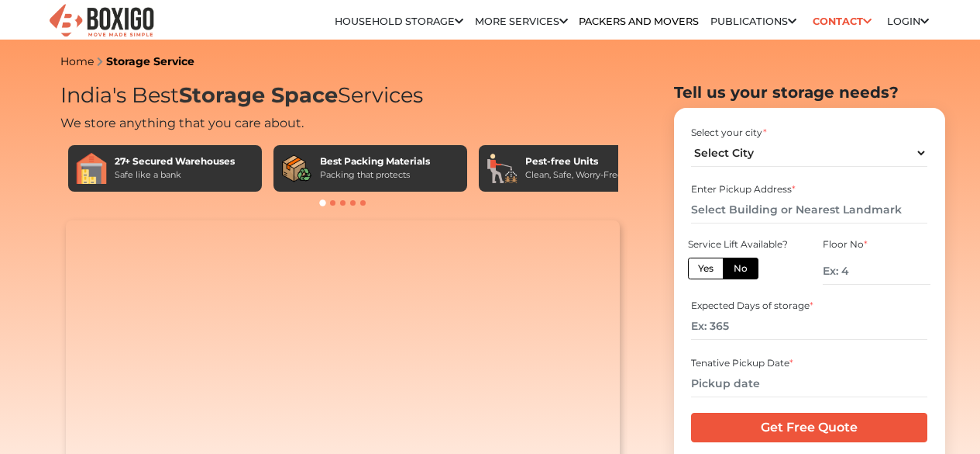  I want to click on label: Yes, so click(706, 268).